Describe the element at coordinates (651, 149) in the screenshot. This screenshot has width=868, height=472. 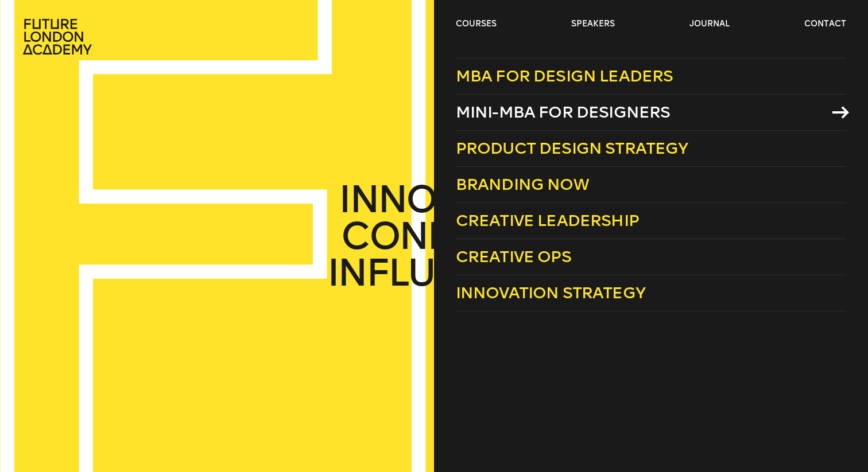
I see `a: Product Design Strategy` at that location.